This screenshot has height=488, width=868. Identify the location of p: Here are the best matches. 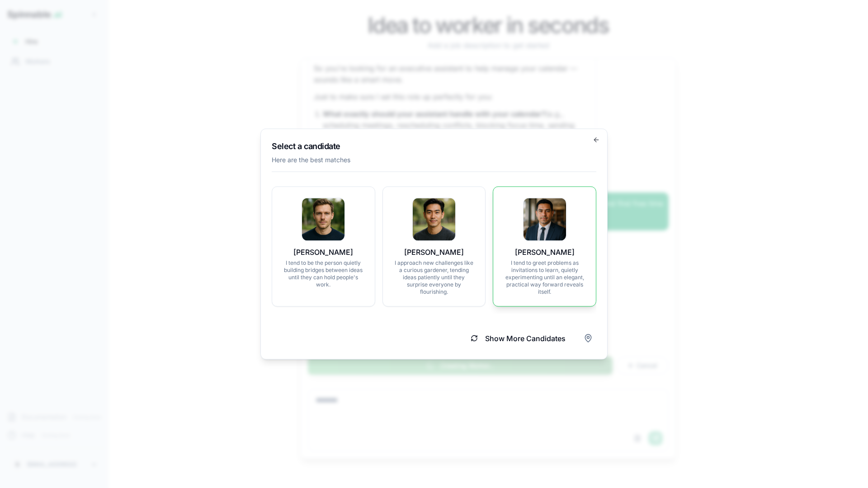
(434, 160).